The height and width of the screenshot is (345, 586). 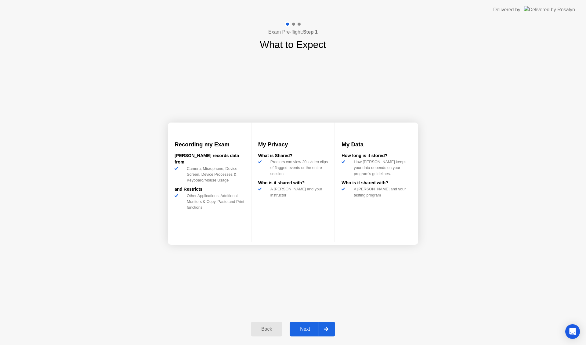 What do you see at coordinates (377, 144) in the screenshot?
I see `h3: My Data` at bounding box center [377, 144].